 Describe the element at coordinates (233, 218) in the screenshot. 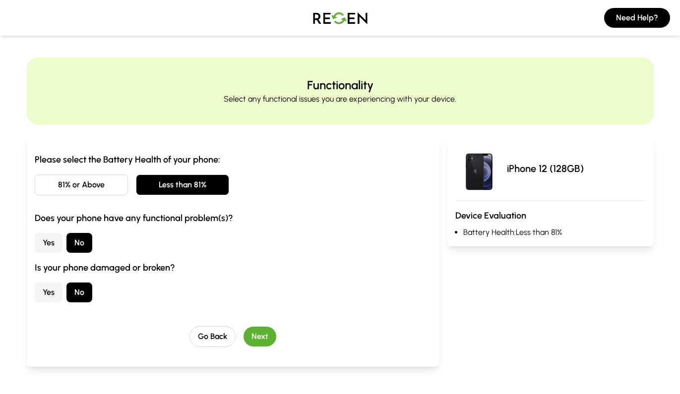

I see `h3: Does your phone have any functional problem(s)?` at that location.